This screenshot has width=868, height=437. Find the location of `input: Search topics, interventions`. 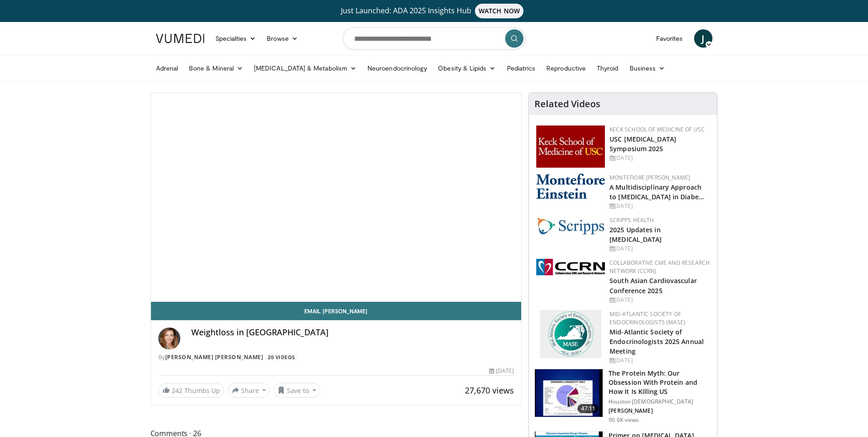

input: Search topics, interventions is located at coordinates (434, 39).